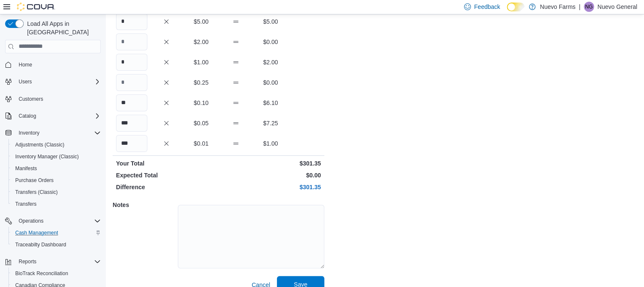 The image size is (644, 287). What do you see at coordinates (36, 7) in the screenshot?
I see `img: Cova` at bounding box center [36, 7].